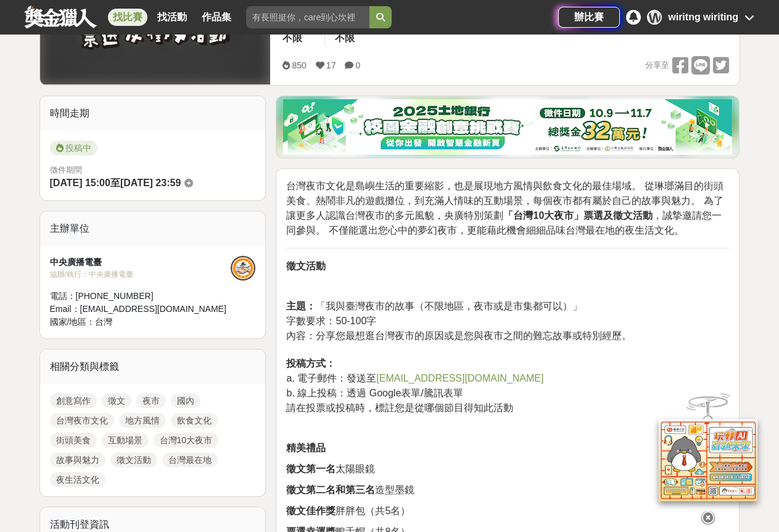  What do you see at coordinates (78, 480) in the screenshot?
I see `a: 夜生活文化` at bounding box center [78, 480].